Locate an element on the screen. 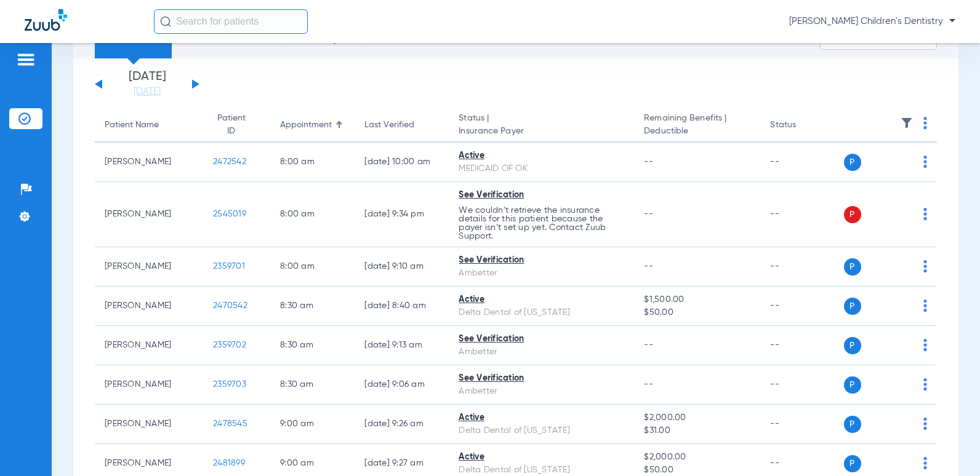 This screenshot has height=476, width=980. th: Status | is located at coordinates (541, 125).